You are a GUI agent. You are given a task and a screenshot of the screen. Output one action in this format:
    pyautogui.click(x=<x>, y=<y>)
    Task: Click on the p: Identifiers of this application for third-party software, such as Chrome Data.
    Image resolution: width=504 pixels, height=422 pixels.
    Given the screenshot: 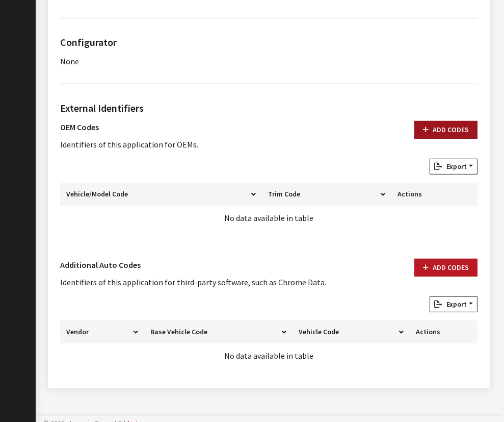 What is the action you would take?
    pyautogui.click(x=193, y=282)
    